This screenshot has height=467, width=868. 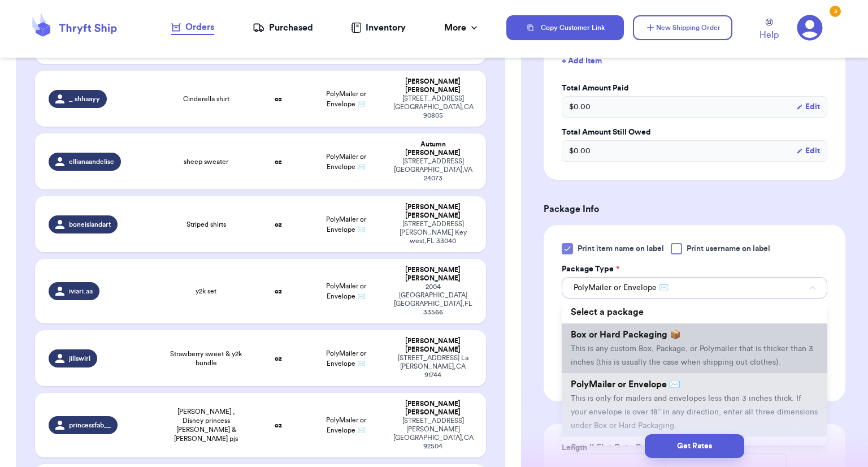 I want to click on span: iviari.aa, so click(x=81, y=291).